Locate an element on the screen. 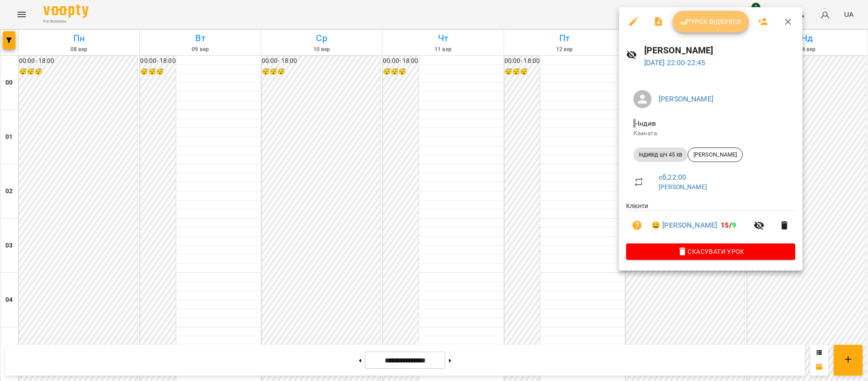  ul: Клієнти is located at coordinates (711, 222).